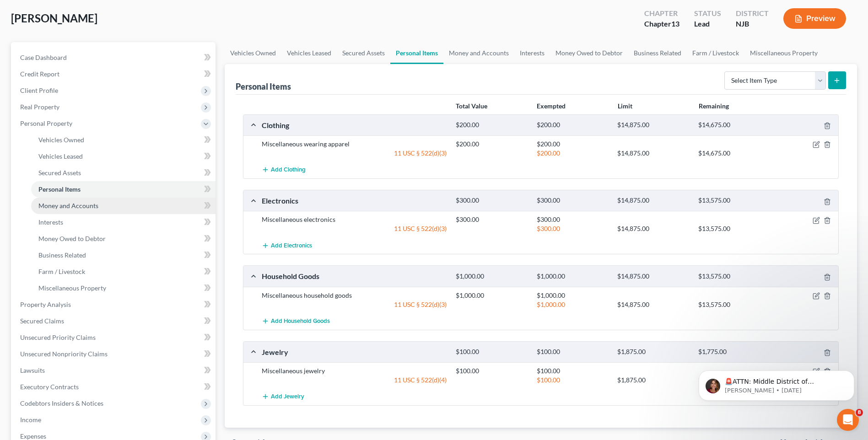  Describe the element at coordinates (40, 106) in the screenshot. I see `span: Real Property` at that location.